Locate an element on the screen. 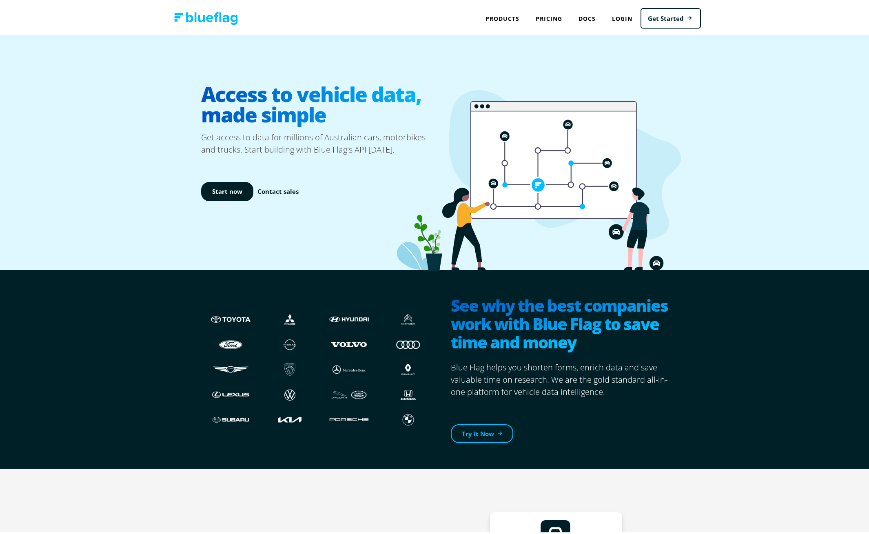  img: Genesis logo is located at coordinates (230, 368).